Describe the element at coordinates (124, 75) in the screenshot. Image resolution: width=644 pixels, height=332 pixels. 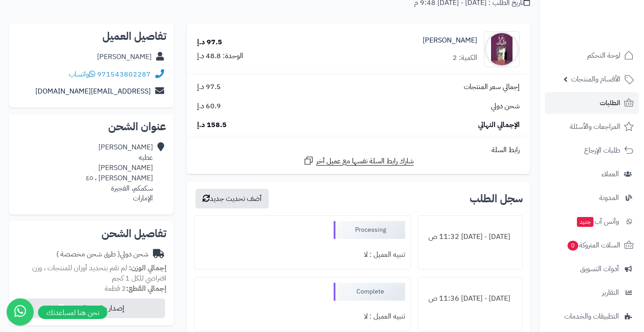
I see `a: 971543802287` at that location.